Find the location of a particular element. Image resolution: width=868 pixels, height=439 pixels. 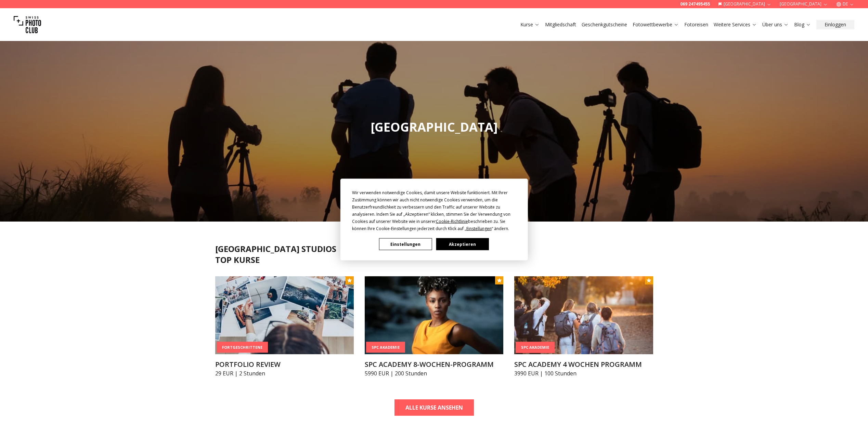

div: Wir verwenden notwendige Cookies, damit unsere Website funktioniert. Mit Ihrer Zustimmung können ... is located at coordinates (434, 211).